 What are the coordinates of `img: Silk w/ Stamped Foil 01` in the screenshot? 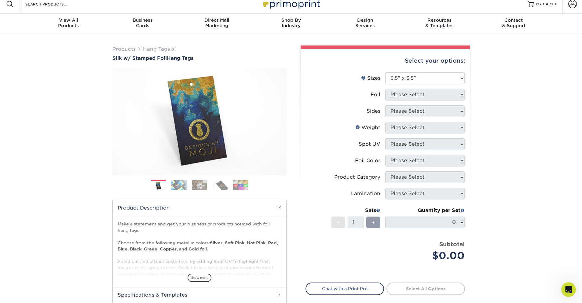 It's located at (199, 122).